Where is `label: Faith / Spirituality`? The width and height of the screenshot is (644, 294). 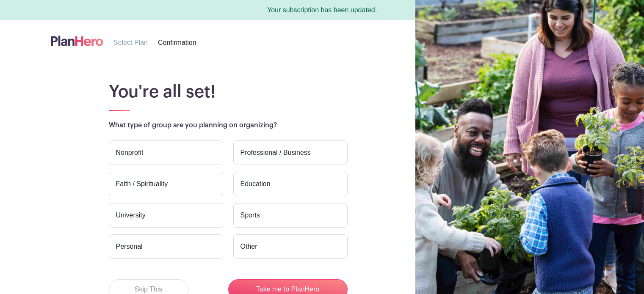
label: Faith / Spirituality is located at coordinates (166, 184).